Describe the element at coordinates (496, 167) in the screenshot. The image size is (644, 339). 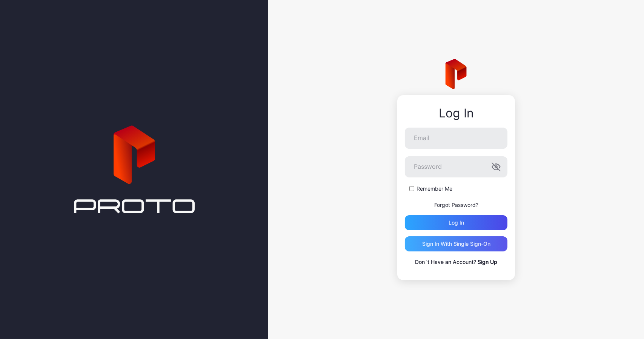
I see `button: Password` at that location.